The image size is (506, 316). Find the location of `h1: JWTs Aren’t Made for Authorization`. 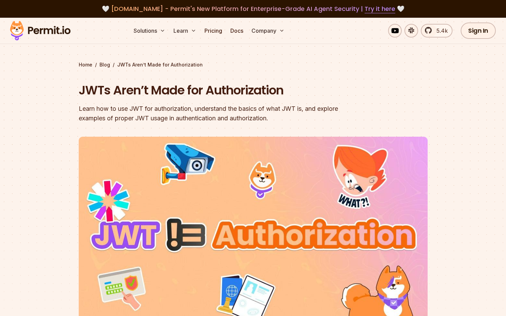

h1: JWTs Aren’t Made for Authorization is located at coordinates (210, 90).